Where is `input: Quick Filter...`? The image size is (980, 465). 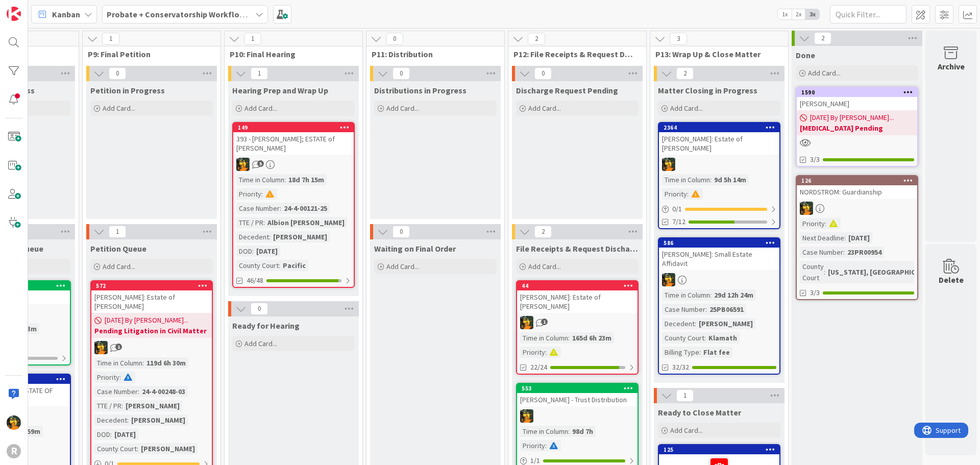
input: Quick Filter... is located at coordinates (868, 14).